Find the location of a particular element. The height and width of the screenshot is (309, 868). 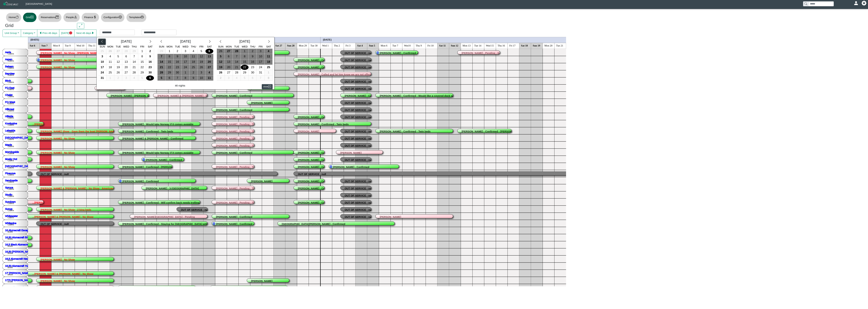

span: Fri is located at coordinates (261, 47).